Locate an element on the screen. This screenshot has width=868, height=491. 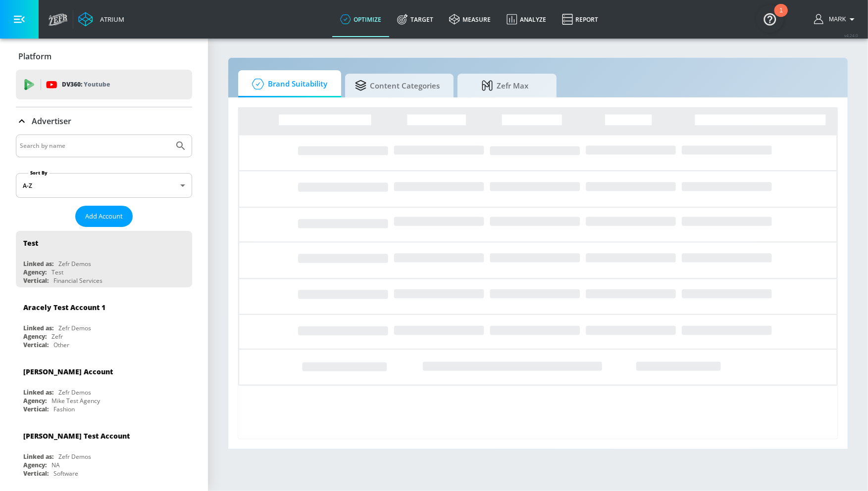
span: Zefr Max is located at coordinates (505, 86).